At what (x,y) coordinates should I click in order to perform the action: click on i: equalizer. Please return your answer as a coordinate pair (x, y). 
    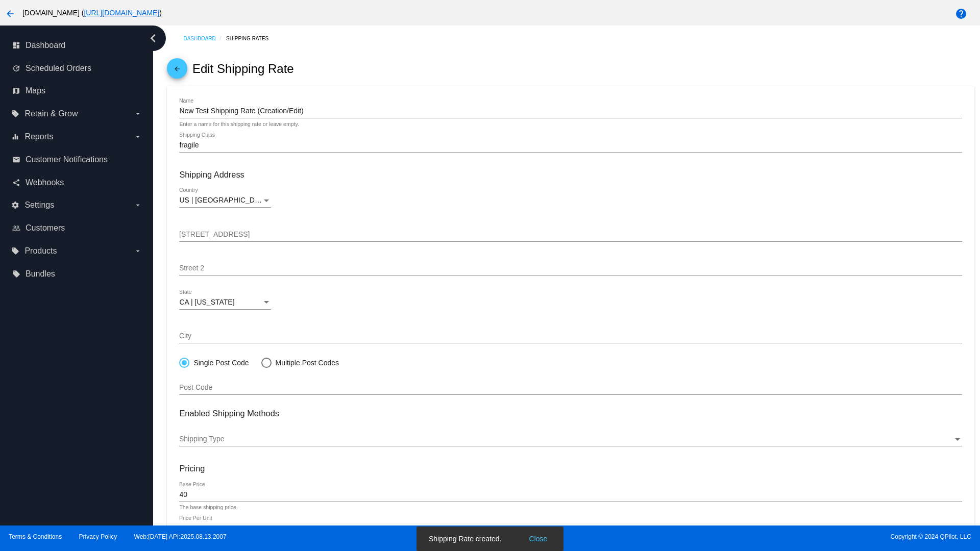
    Looking at the image, I should click on (15, 137).